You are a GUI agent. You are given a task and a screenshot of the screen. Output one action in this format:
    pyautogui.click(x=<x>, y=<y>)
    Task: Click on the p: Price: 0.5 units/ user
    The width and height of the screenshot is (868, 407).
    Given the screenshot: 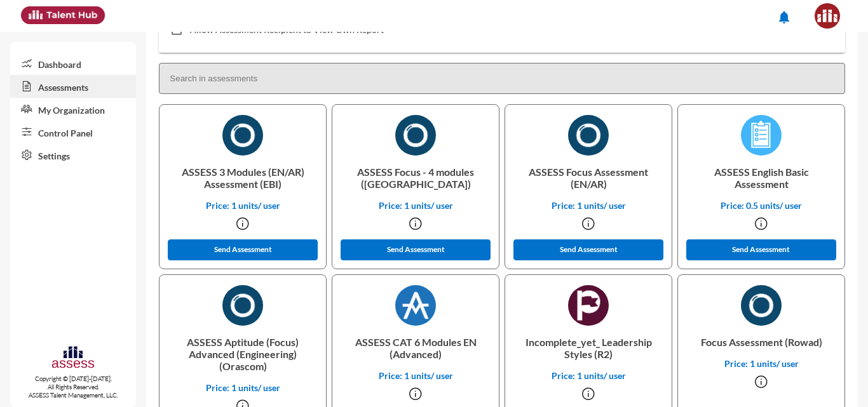 What is the action you would take?
    pyautogui.click(x=762, y=205)
    